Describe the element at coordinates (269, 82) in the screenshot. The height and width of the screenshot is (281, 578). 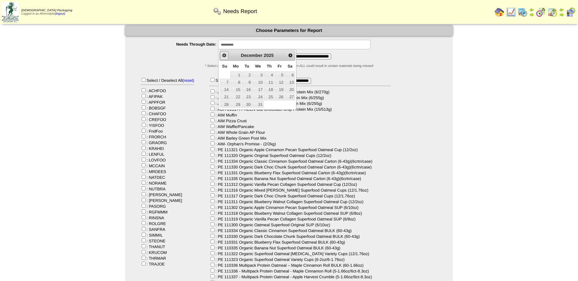
I see `a: 11` at that location.